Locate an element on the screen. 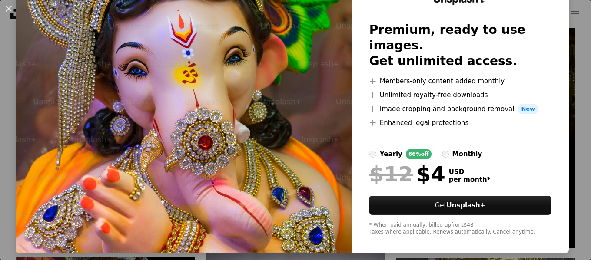 The image size is (591, 260). input: monthly is located at coordinates (445, 154).